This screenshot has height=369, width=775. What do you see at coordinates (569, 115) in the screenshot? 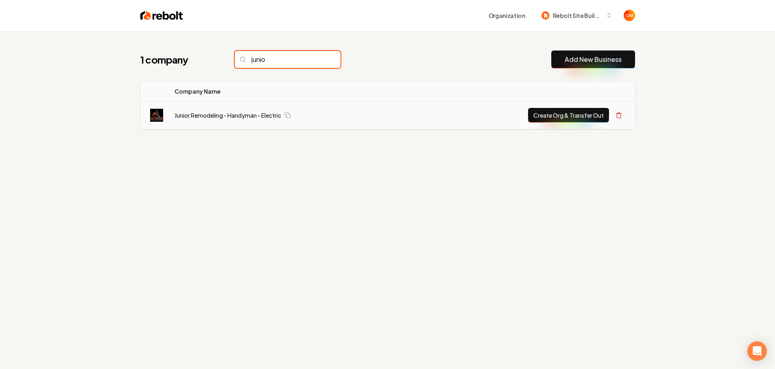
I see `button: Create Org & Transfer Out` at bounding box center [569, 115].